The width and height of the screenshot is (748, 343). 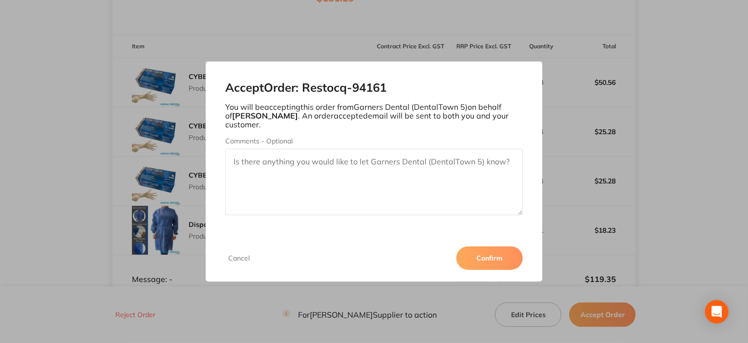 What do you see at coordinates (374, 116) in the screenshot?
I see `p: You will be accepting this order from Garners Dental (DentalTown 5) on behalf of . An order accep...` at bounding box center [374, 116].